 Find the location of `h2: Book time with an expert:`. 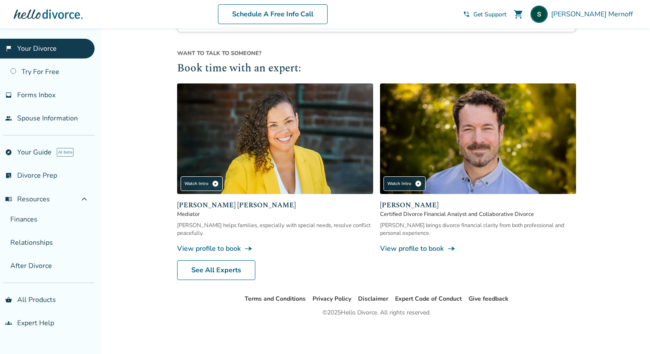

h2: Book time with an expert: is located at coordinates (377, 69).